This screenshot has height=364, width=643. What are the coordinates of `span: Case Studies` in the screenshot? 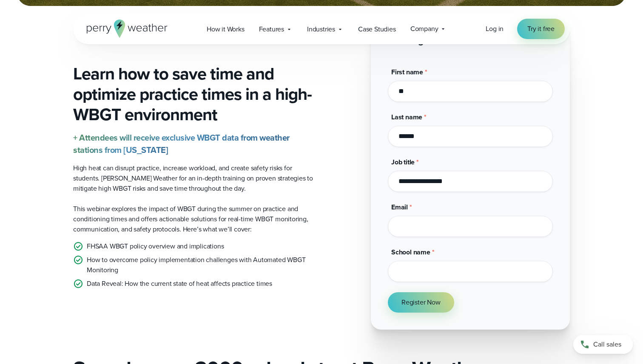 It's located at (376, 30).